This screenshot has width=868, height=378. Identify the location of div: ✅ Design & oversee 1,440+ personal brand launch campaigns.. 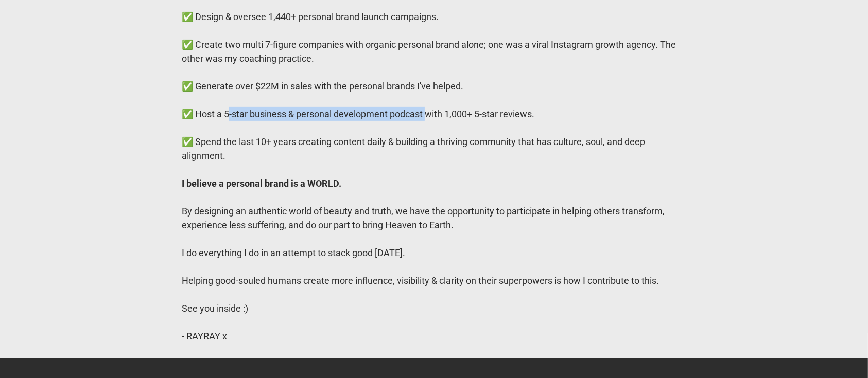
(434, 17).